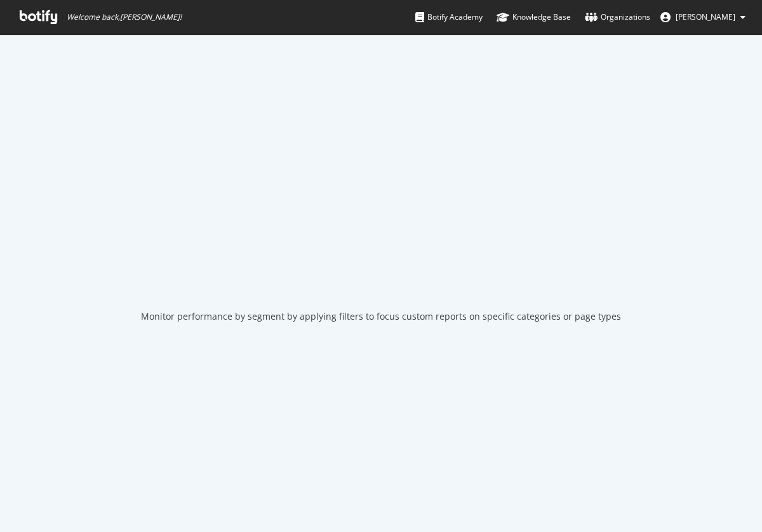  I want to click on div: Botify Academy, so click(449, 17).